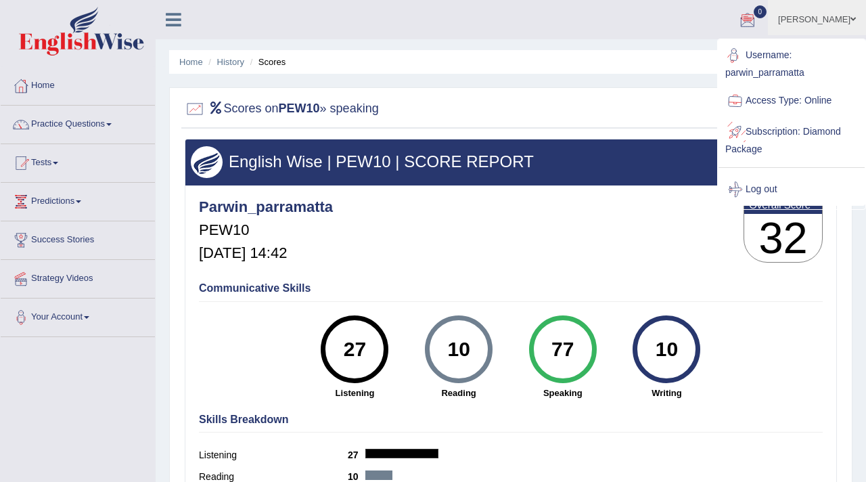 The height and width of the screenshot is (482, 866). What do you see at coordinates (78, 161) in the screenshot?
I see `a: Tests` at bounding box center [78, 161].